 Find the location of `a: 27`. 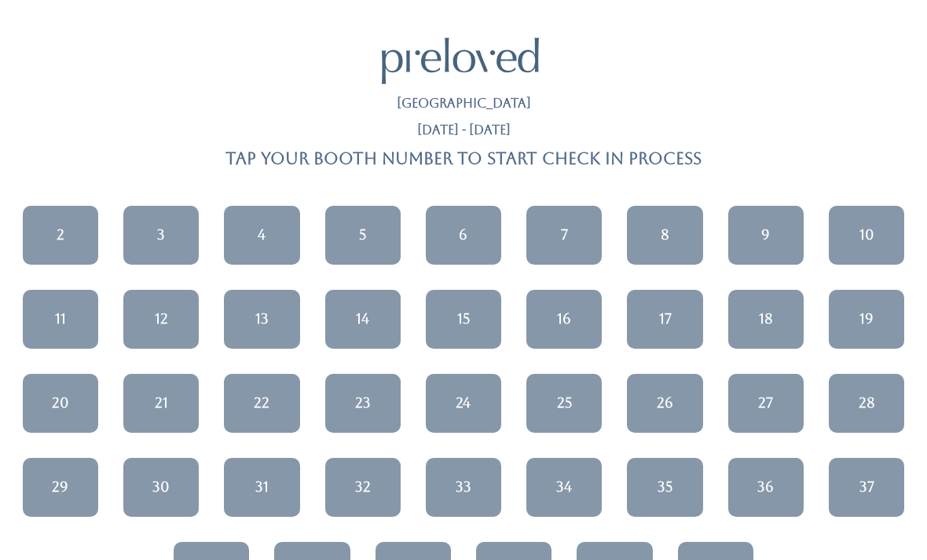

a: 27 is located at coordinates (766, 403).